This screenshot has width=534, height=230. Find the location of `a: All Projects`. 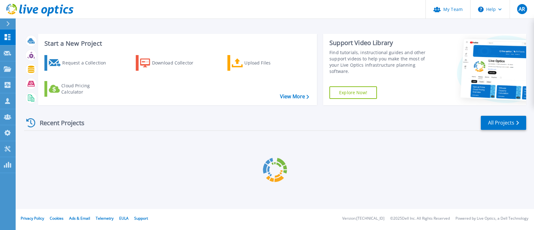

a: All Projects is located at coordinates (503, 123).